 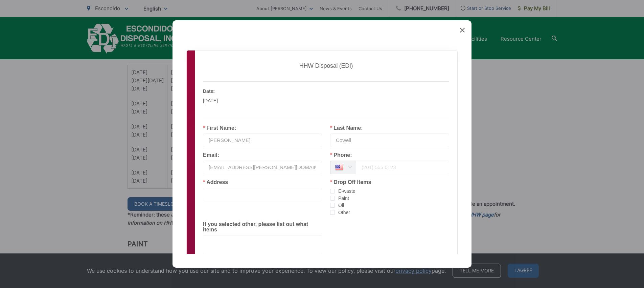 What do you see at coordinates (402, 168) in the screenshot?
I see `input: (201) 555 0123` at bounding box center [402, 168].